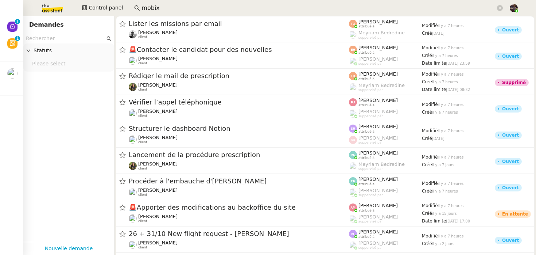  What do you see at coordinates (239, 24) in the screenshot?
I see `span: Lister les missions par email` at bounding box center [239, 24].